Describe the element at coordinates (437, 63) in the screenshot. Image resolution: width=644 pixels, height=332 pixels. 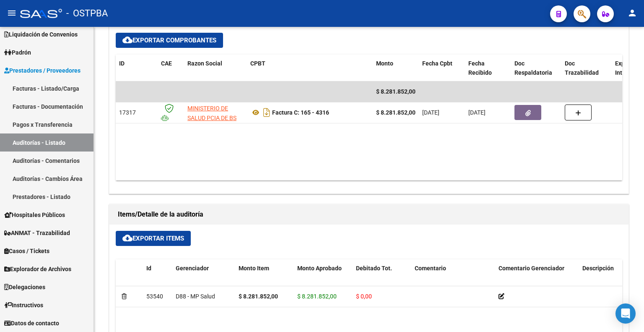
I see `span: Fecha Cpbt` at that location.